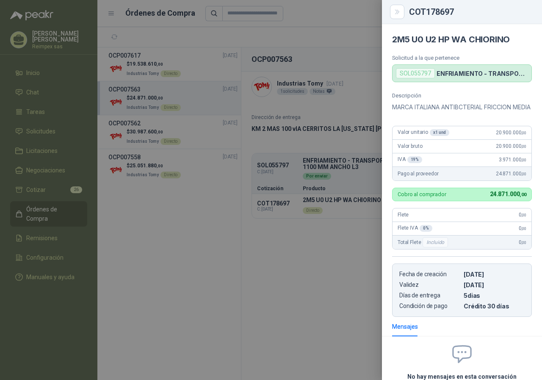  Describe the element at coordinates (470, 12) in the screenshot. I see `div: COT178697` at that location.